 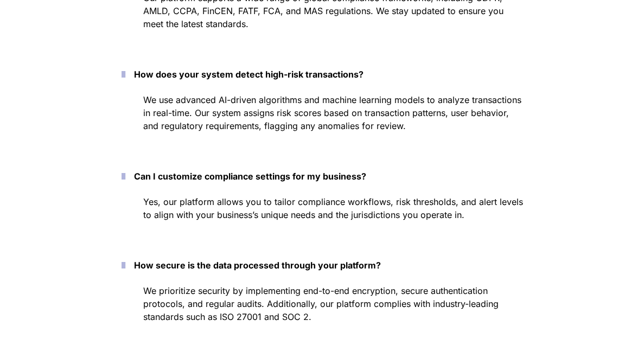 What do you see at coordinates (322, 74) in the screenshot?
I see `button: How does your system detect high-risk transactions?` at bounding box center [322, 74].